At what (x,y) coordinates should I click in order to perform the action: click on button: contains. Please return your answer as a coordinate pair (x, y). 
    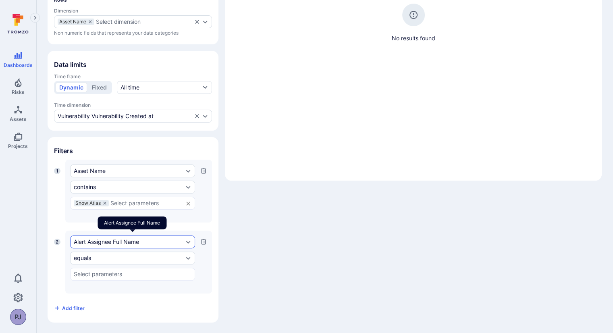
    Looking at the image, I should click on (129, 187).